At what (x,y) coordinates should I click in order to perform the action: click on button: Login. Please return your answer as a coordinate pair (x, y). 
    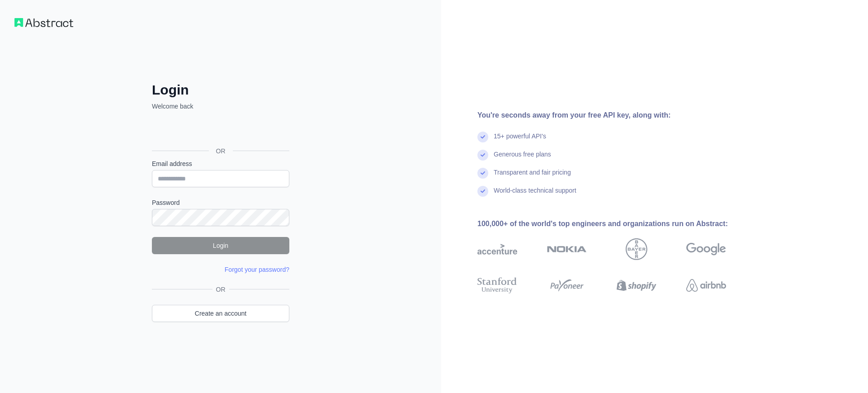
    Looking at the image, I should click on (221, 246).